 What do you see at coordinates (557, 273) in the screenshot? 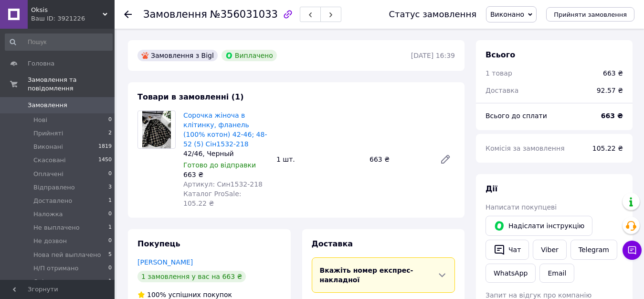
I see `button: Email` at bounding box center [557, 273].